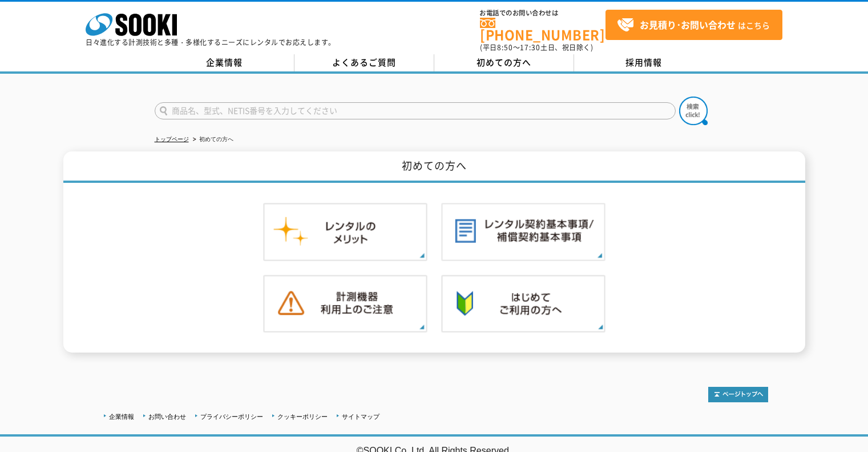  Describe the element at coordinates (694, 25) in the screenshot. I see `span: はこちら` at that location.